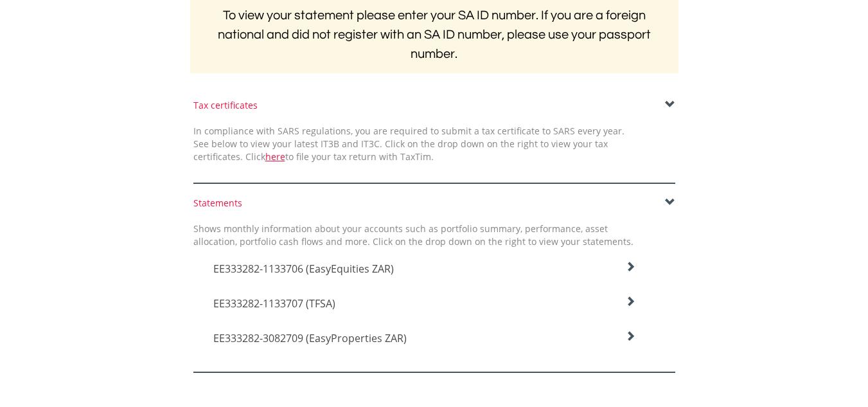 This screenshot has width=868, height=407. Describe the element at coordinates (275, 156) in the screenshot. I see `a: here` at that location.